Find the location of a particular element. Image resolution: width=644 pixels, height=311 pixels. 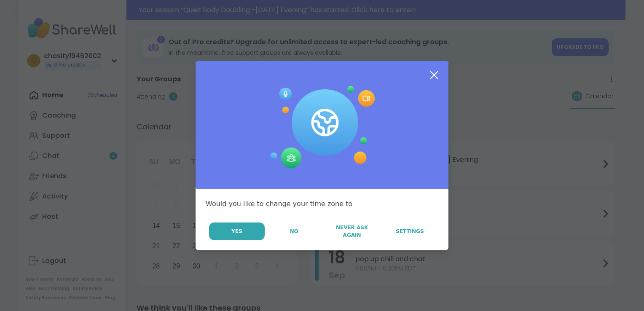

button: No is located at coordinates (294, 232).